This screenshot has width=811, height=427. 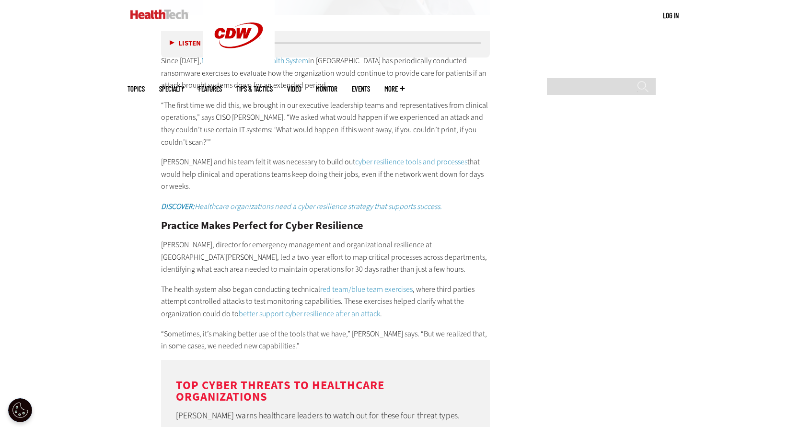 I want to click on button: Open Preferences, so click(x=20, y=410).